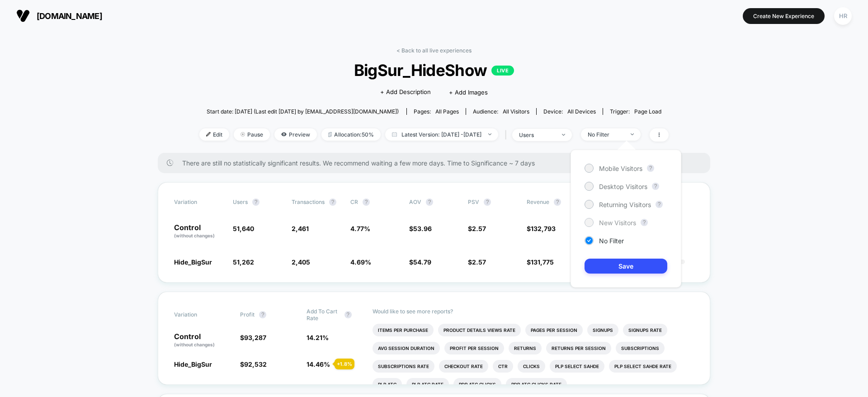 This screenshot has width=868, height=397. What do you see at coordinates (843, 16) in the screenshot?
I see `button: HR` at bounding box center [843, 16].